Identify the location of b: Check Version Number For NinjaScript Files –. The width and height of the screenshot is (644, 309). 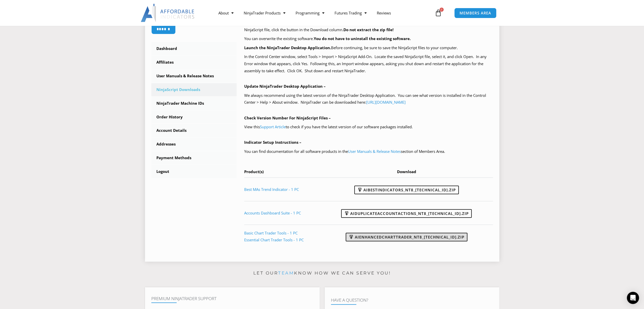
(288, 118).